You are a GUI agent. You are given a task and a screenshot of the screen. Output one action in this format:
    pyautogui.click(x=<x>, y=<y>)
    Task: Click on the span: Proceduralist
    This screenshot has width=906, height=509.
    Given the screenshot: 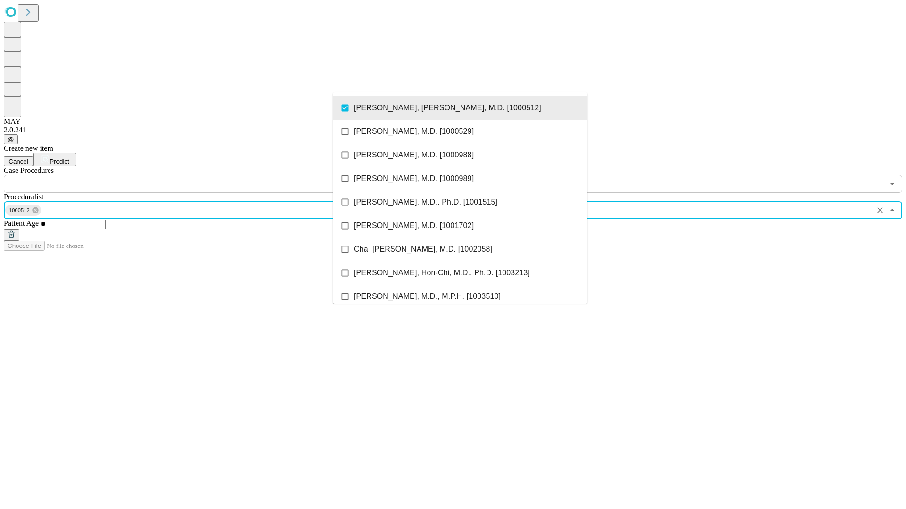 What is the action you would take?
    pyautogui.click(x=24, y=197)
    